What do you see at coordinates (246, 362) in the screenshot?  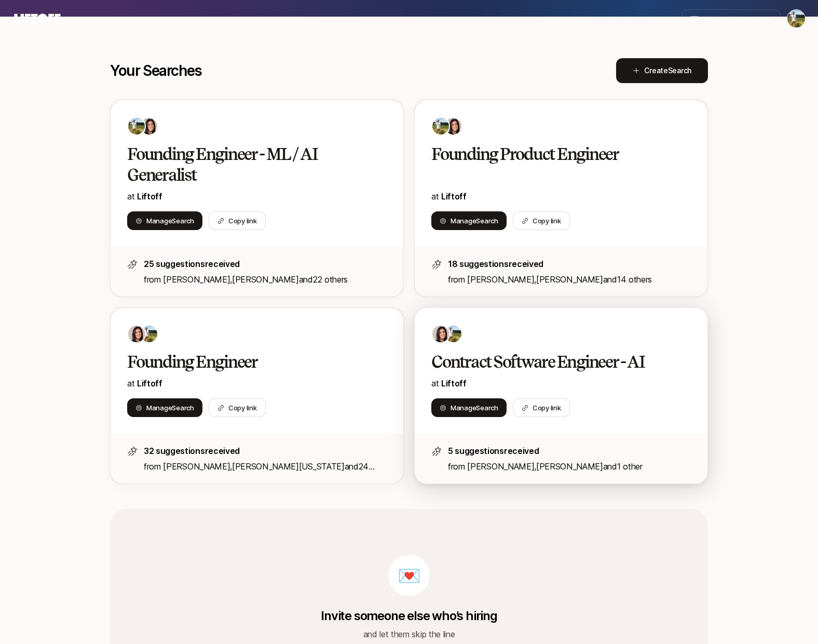 I see `h2: Founding Engineer` at bounding box center [246, 362].